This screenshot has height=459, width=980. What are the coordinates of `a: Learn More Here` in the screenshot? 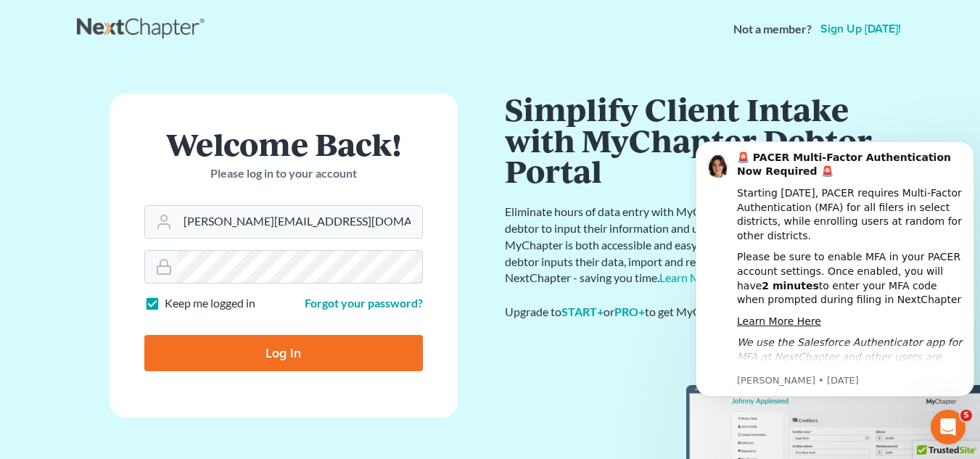 It's located at (89, 201).